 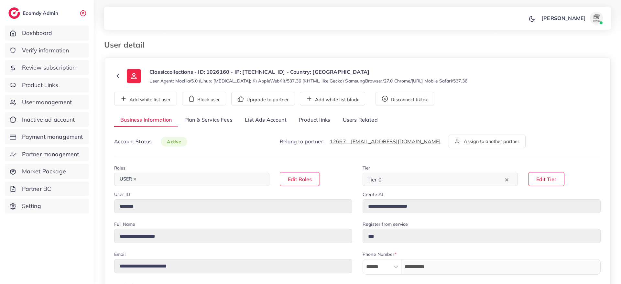 I want to click on button: Assign to another partner, so click(x=487, y=141).